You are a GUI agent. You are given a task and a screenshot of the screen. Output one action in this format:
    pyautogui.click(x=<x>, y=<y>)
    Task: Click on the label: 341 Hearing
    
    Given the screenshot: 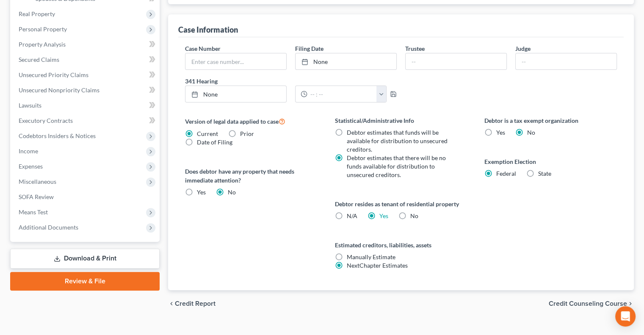 What is the action you would take?
    pyautogui.click(x=291, y=81)
    